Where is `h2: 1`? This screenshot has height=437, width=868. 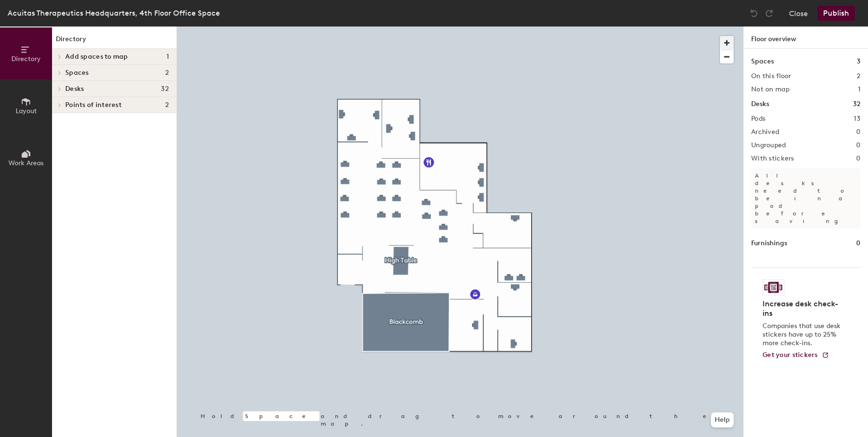 h2: 1 is located at coordinates (859, 90).